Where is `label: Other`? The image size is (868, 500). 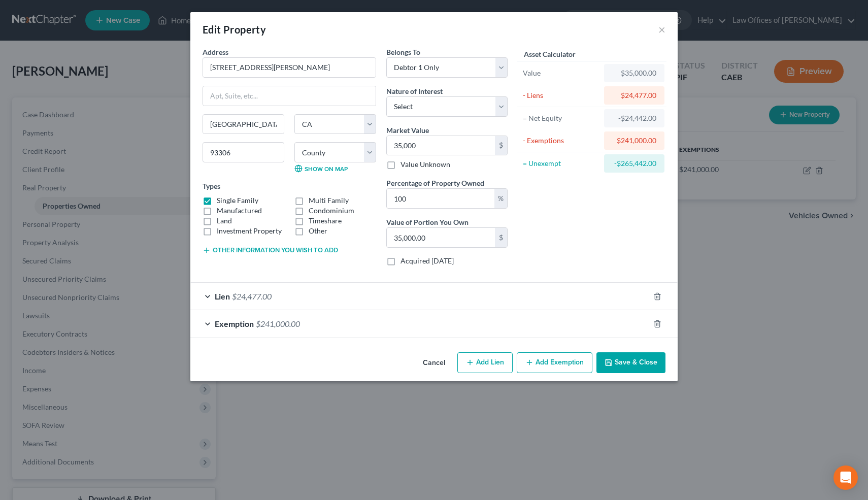 label: Other is located at coordinates (318, 231).